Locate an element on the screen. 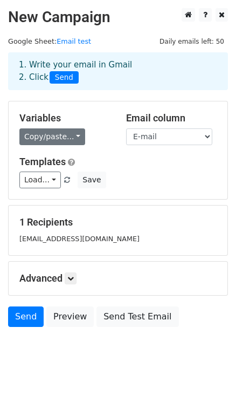 This screenshot has height=416, width=236. a: Load... is located at coordinates (40, 180).